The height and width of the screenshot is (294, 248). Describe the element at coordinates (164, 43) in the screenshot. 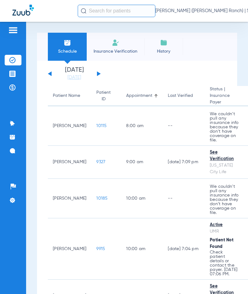

I see `img: History` at that location.